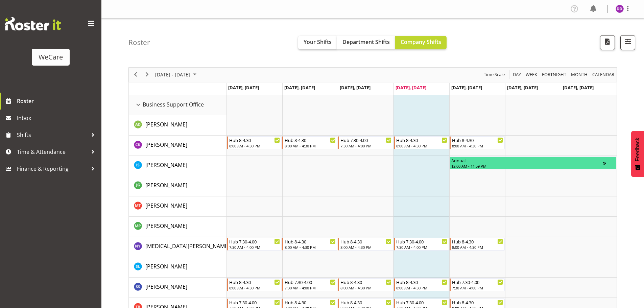 This screenshot has height=308, width=644. I want to click on span: Roster, so click(58, 101).